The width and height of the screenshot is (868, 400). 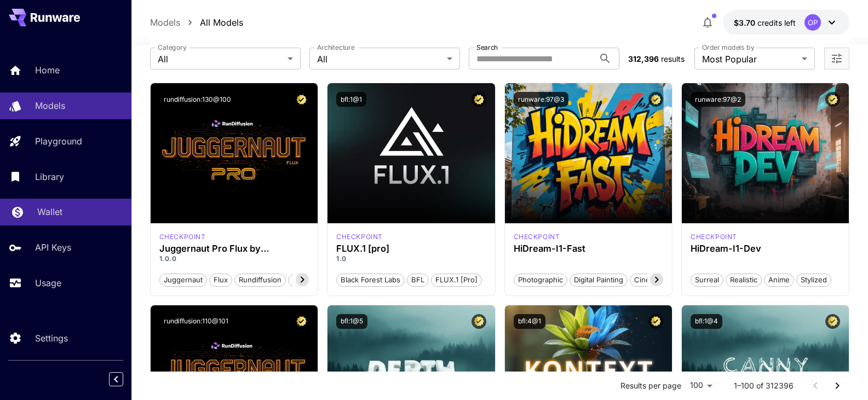 What do you see at coordinates (530, 321) in the screenshot?
I see `button: bfl:4@1` at bounding box center [530, 321].